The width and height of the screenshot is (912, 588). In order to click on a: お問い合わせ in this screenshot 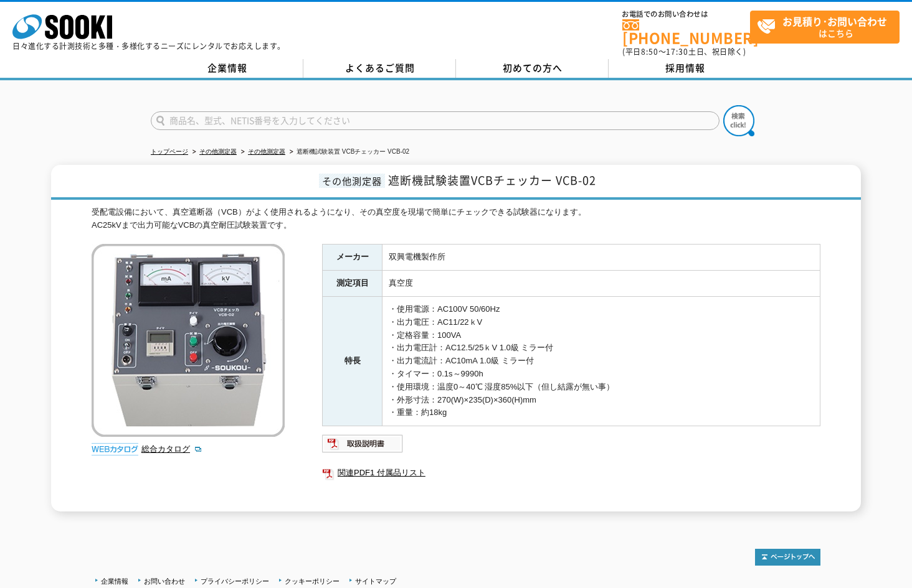, I will do `click(164, 581)`.